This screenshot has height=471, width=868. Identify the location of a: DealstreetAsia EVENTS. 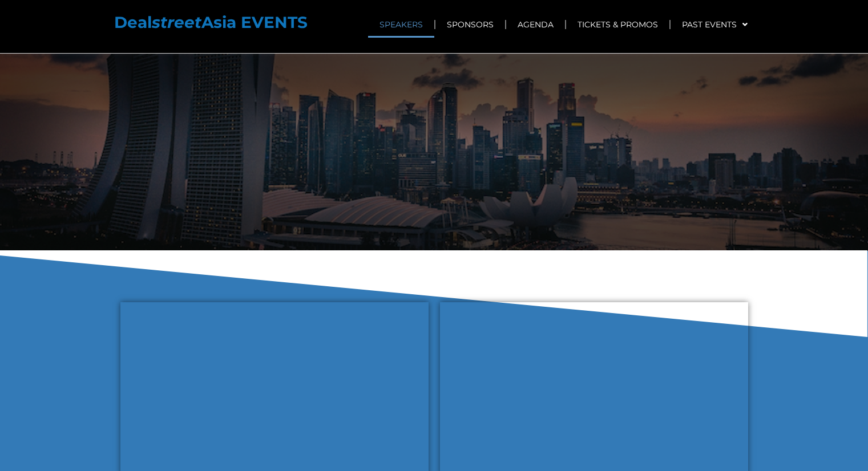
(211, 23).